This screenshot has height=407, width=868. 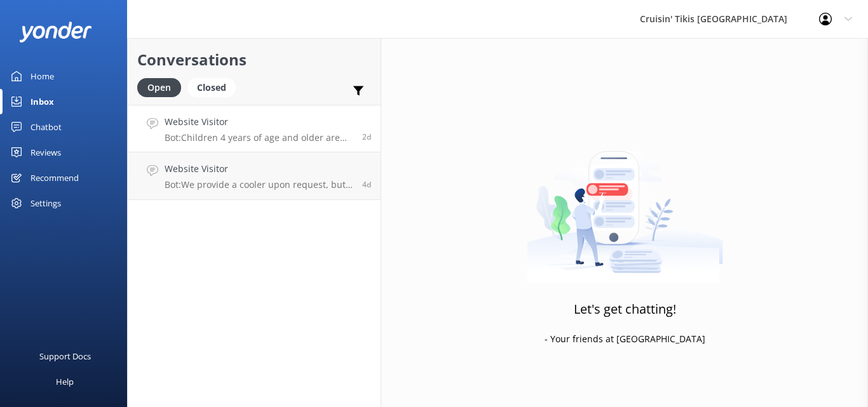 I want to click on a: Website VisitorBot:We provide a cooler upon request, but we do not provide ice. You can purchase ..., so click(x=255, y=176).